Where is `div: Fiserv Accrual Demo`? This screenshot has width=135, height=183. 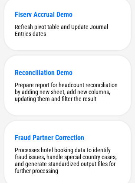 div: Fiserv Accrual Demo is located at coordinates (67, 14).